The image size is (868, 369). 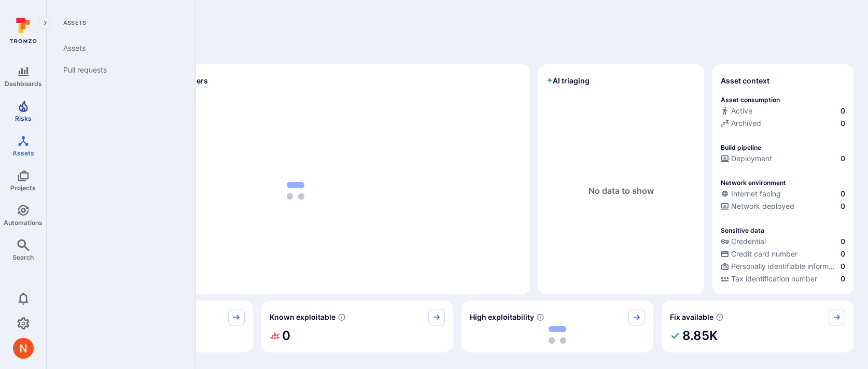 I want to click on div: Personally identifiable information (PII), so click(x=779, y=267).